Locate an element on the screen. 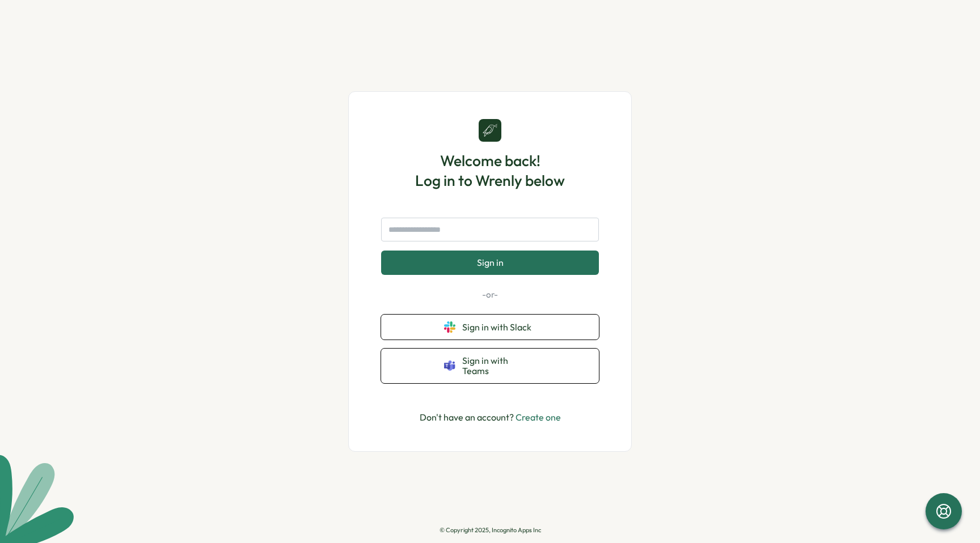  button: Sign in is located at coordinates (490, 262).